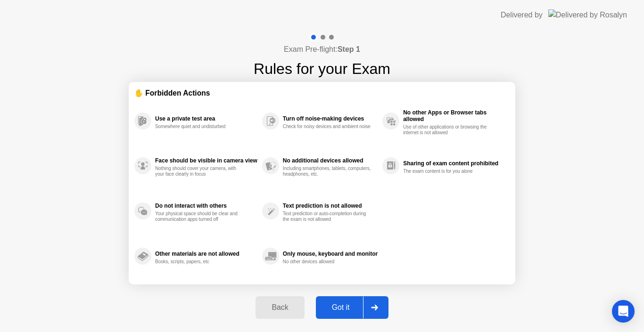  I want to click on div: Use of other applications or browsing the internet is not allowed, so click(447, 130).